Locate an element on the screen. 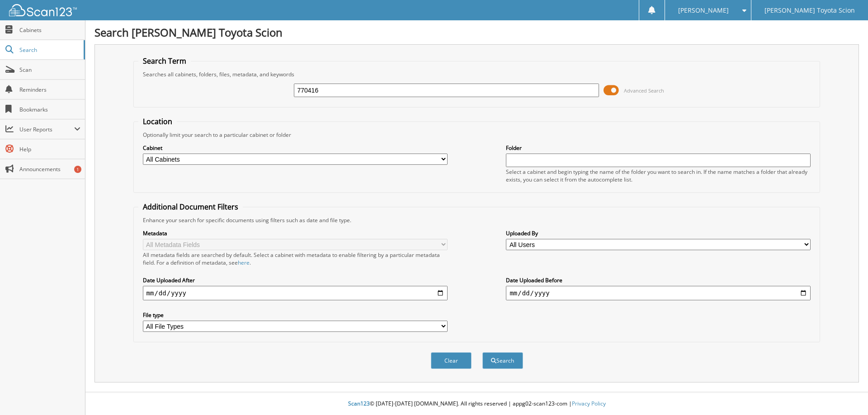  div: Optionally limit your search to a particular cabinet or folder is located at coordinates (477, 135).